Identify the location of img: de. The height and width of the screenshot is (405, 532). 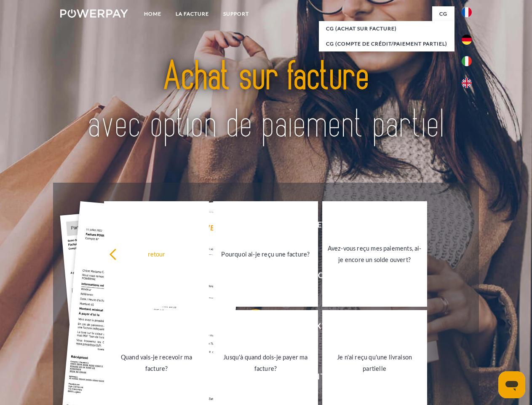
(467, 39).